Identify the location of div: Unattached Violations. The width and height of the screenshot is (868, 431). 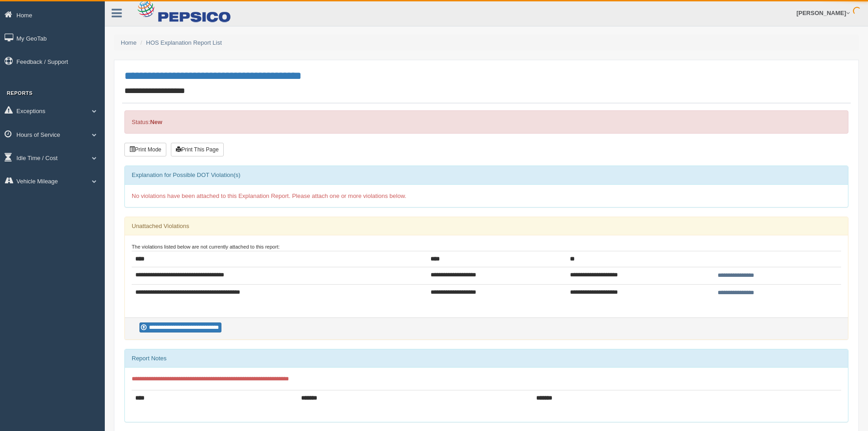
(487, 226).